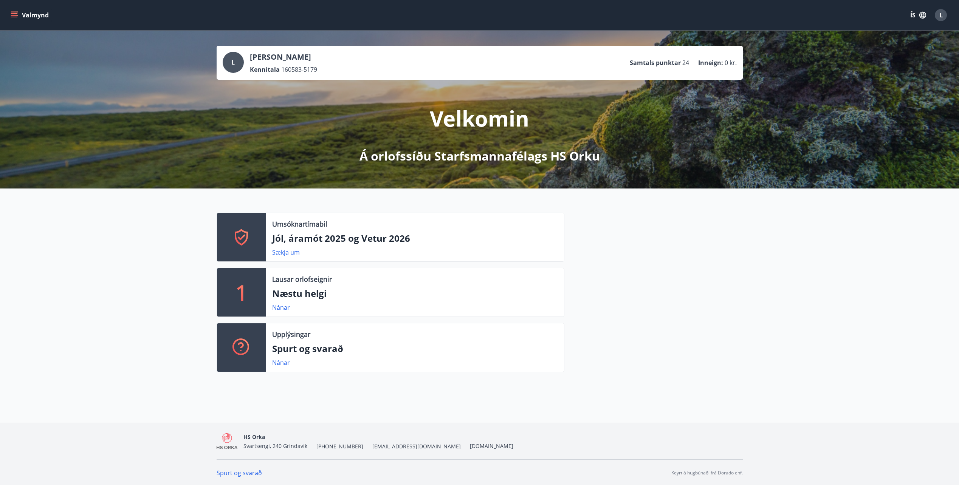 The width and height of the screenshot is (959, 485). Describe the element at coordinates (291, 334) in the screenshot. I see `p: Upplýsingar` at that location.